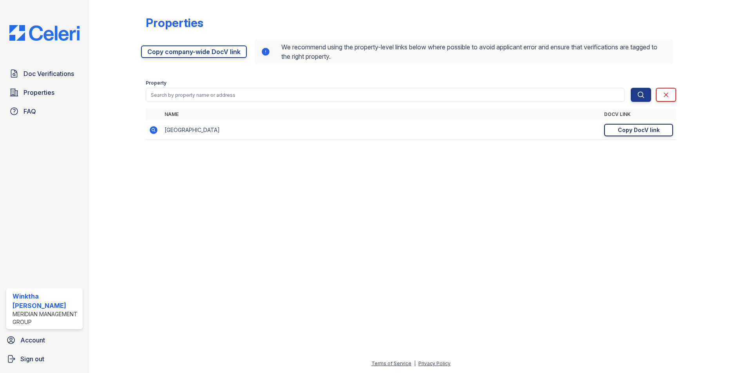 The width and height of the screenshot is (733, 373). I want to click on button: Sign out, so click(44, 359).